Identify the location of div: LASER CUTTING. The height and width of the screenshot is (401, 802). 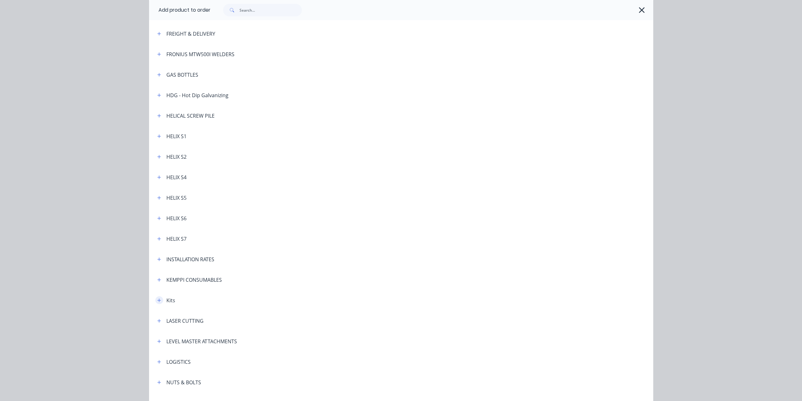
(185, 321).